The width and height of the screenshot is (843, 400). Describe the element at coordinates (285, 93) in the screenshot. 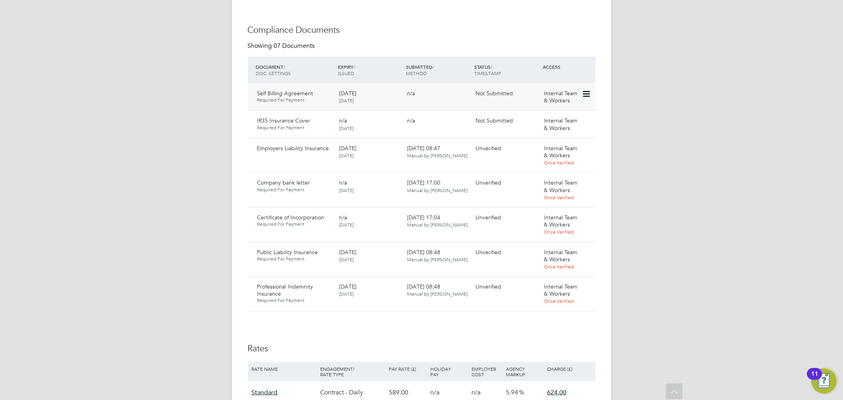

I see `span: Self Billing Agreement` at that location.